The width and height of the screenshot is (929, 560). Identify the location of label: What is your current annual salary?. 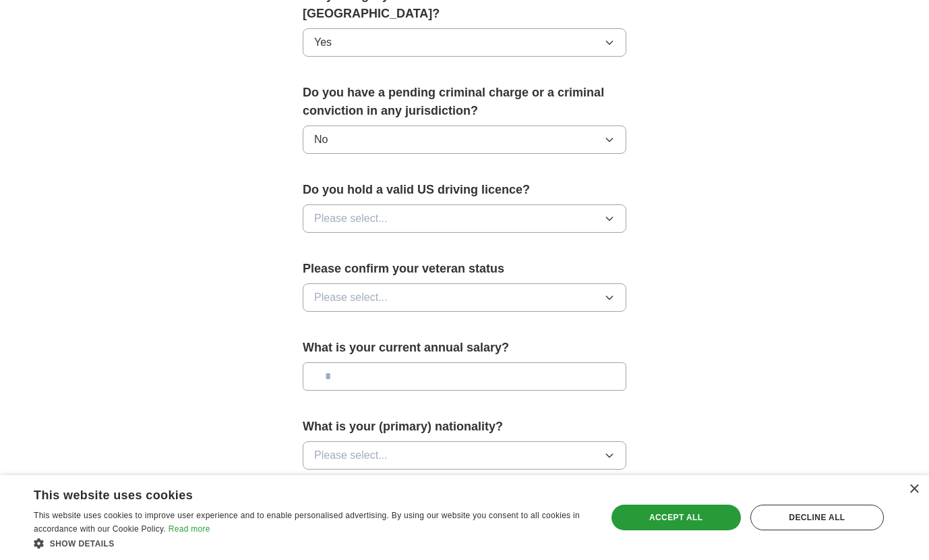
(465, 347).